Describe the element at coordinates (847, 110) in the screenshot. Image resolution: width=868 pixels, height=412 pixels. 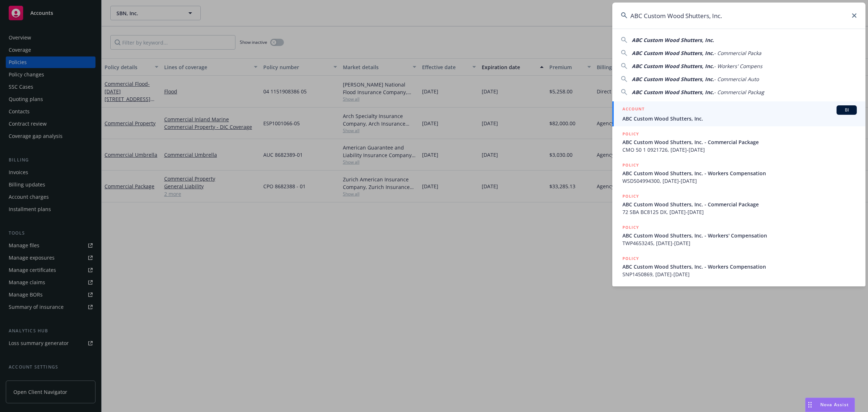
I see `span: BI` at that location.